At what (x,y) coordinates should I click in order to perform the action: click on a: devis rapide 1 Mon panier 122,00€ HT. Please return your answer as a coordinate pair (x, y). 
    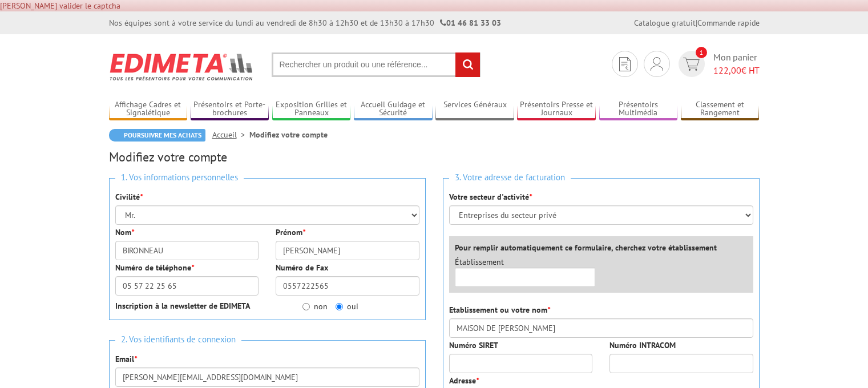
    Looking at the image, I should click on (717, 64).